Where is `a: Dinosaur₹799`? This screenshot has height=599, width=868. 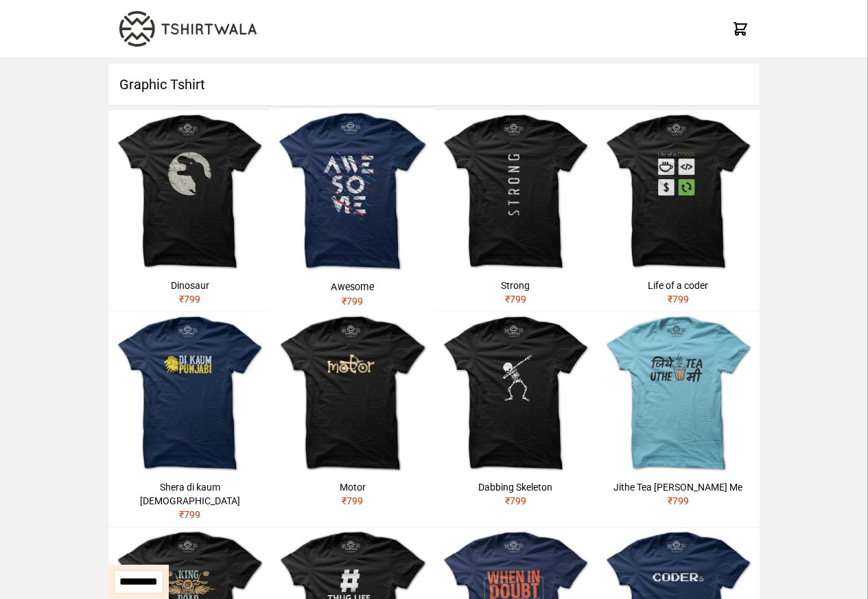
a: Dinosaur₹799 is located at coordinates (189, 211).